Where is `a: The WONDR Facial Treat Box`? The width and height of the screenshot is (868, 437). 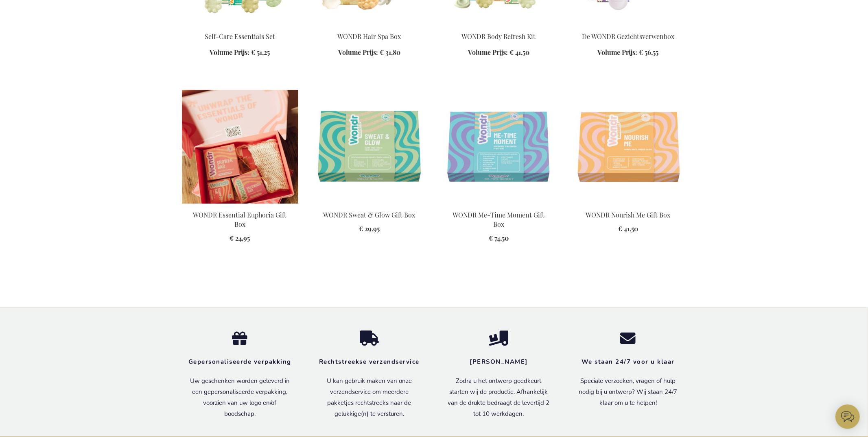
a: The WONDR Facial Treat Box is located at coordinates (629, 25).